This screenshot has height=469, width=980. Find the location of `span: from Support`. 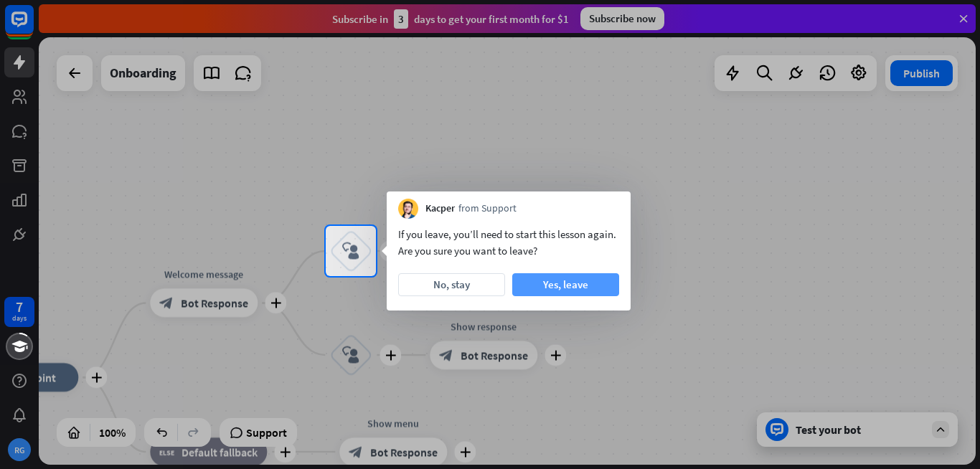

span: from Support is located at coordinates (487, 208).